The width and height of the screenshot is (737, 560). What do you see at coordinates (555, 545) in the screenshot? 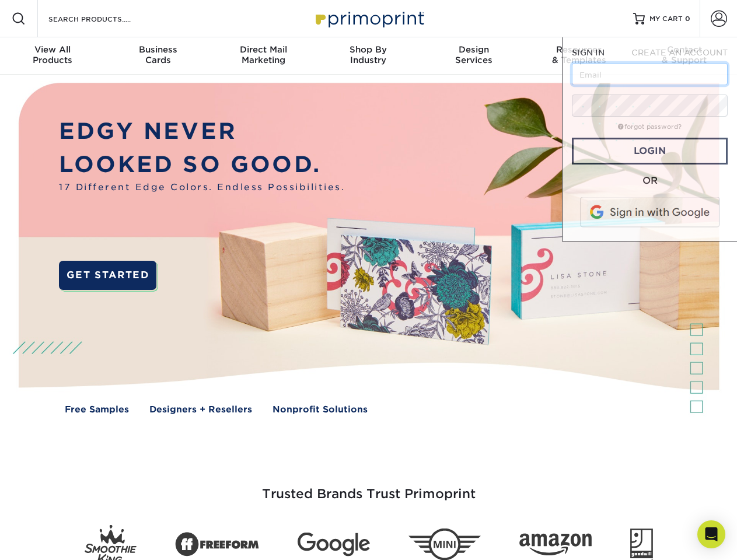
I see `img: Amazon` at bounding box center [555, 545].